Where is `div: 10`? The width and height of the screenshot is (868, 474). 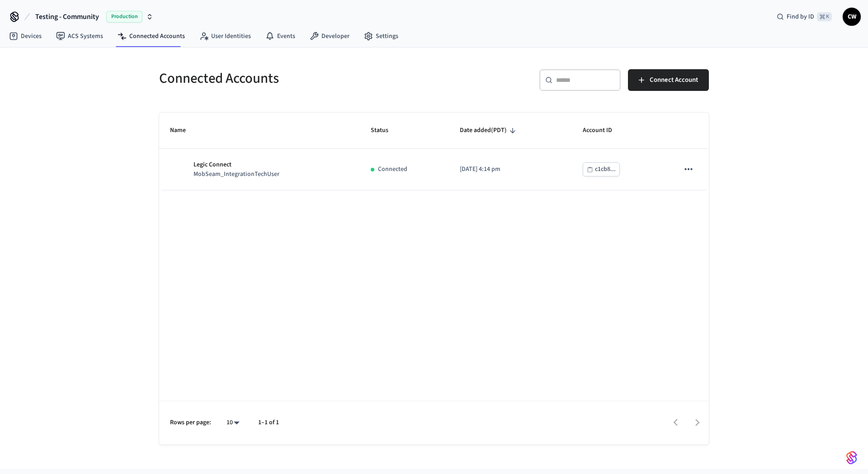 div: 10 is located at coordinates (233, 423).